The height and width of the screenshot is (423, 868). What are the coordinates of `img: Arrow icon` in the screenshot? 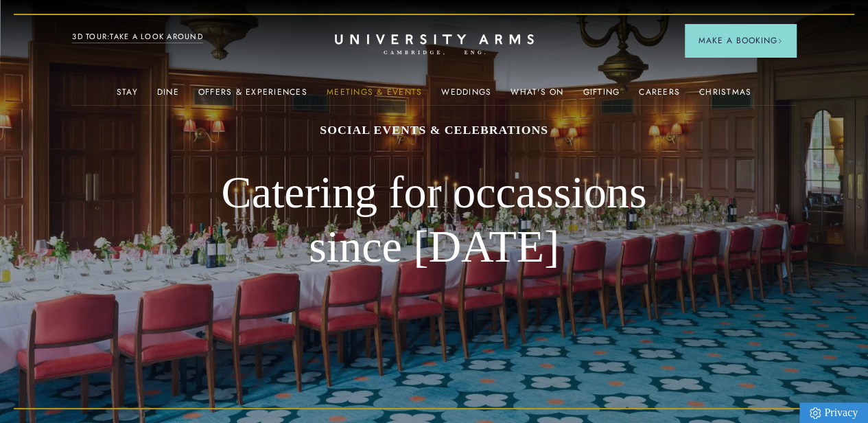 It's located at (779, 40).